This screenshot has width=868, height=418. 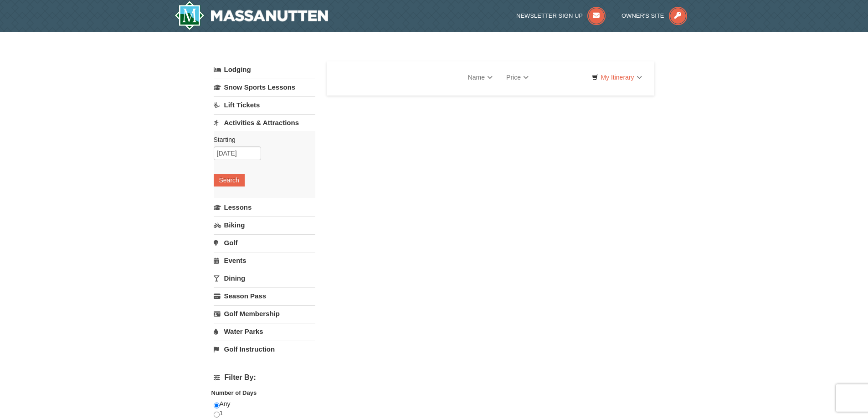 What do you see at coordinates (265, 105) in the screenshot?
I see `a: Lift Tickets` at bounding box center [265, 105].